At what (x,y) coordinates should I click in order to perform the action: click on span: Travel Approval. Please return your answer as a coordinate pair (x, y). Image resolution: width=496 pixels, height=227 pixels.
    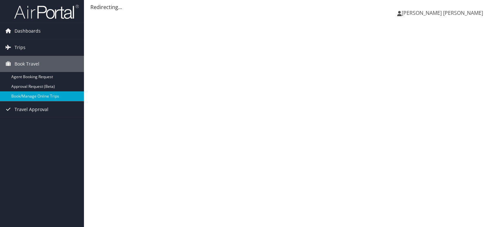
    Looking at the image, I should click on (31, 110).